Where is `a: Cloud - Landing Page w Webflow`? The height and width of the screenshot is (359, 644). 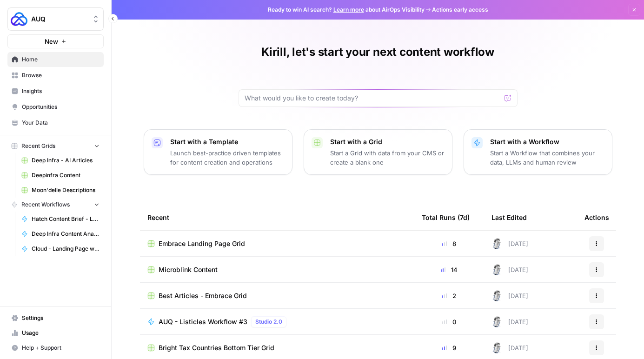
a: Cloud - Landing Page w Webflow is located at coordinates (60, 249).